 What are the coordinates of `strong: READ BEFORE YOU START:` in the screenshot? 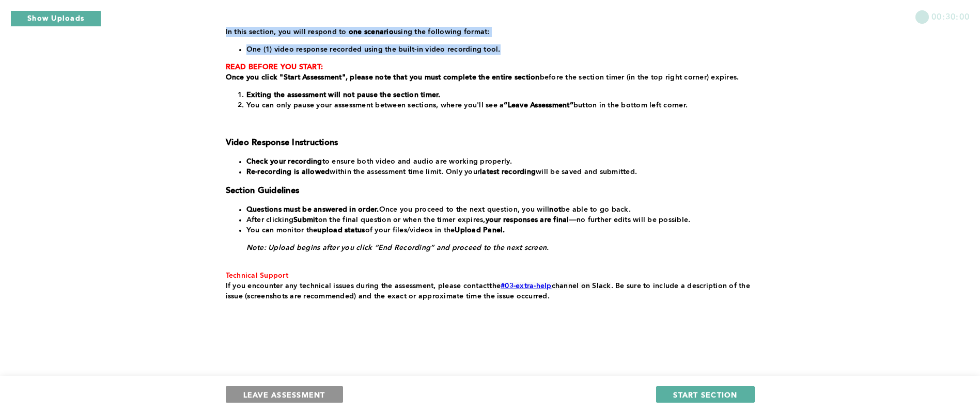 It's located at (274, 67).